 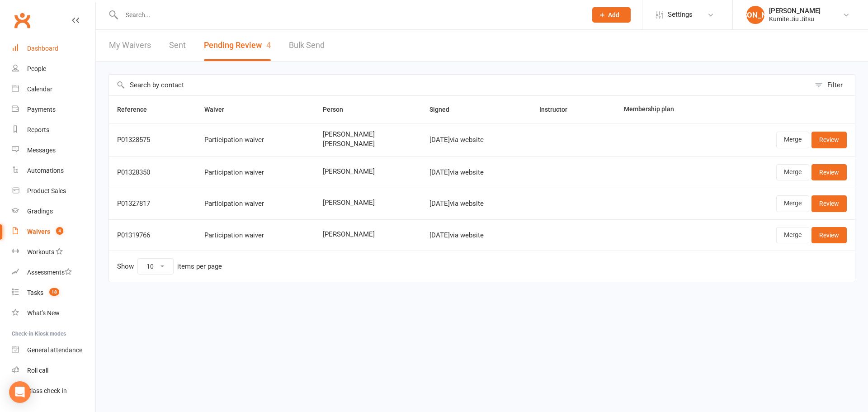 I want to click on a: Assessments, so click(x=53, y=272).